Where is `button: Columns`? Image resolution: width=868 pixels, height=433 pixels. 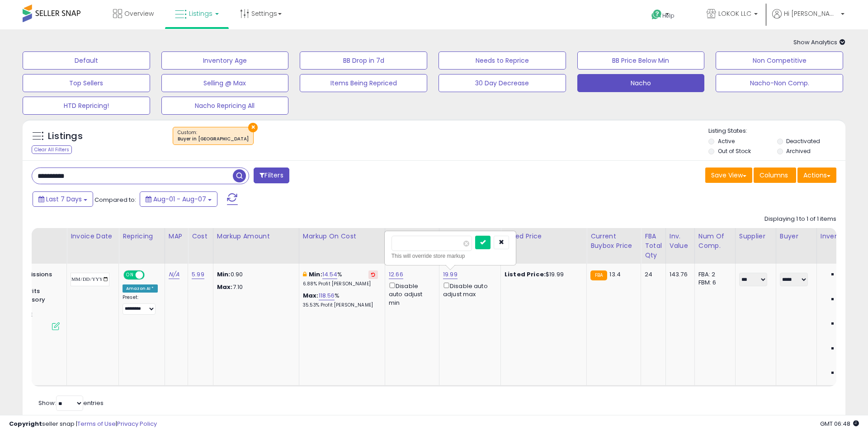 button: Columns is located at coordinates (775, 175).